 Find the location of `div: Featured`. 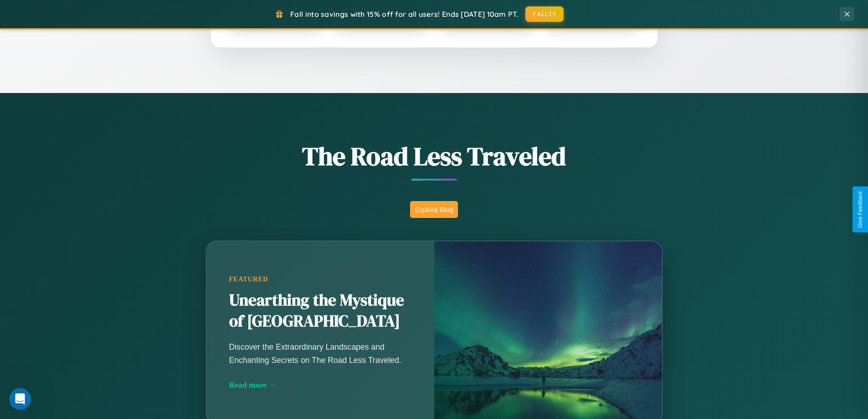

div: Featured is located at coordinates (320, 279).